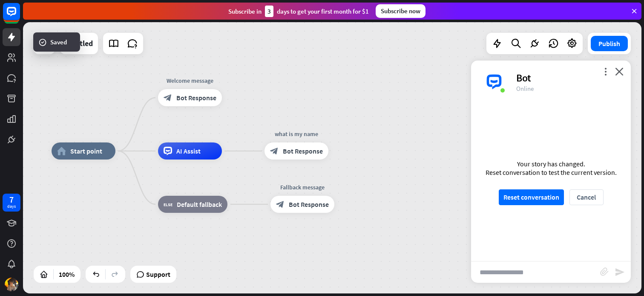 This screenshot has width=644, height=296. What do you see at coordinates (19, 17) in the screenshot?
I see `button: Open LiveChat chat widget` at bounding box center [19, 17].